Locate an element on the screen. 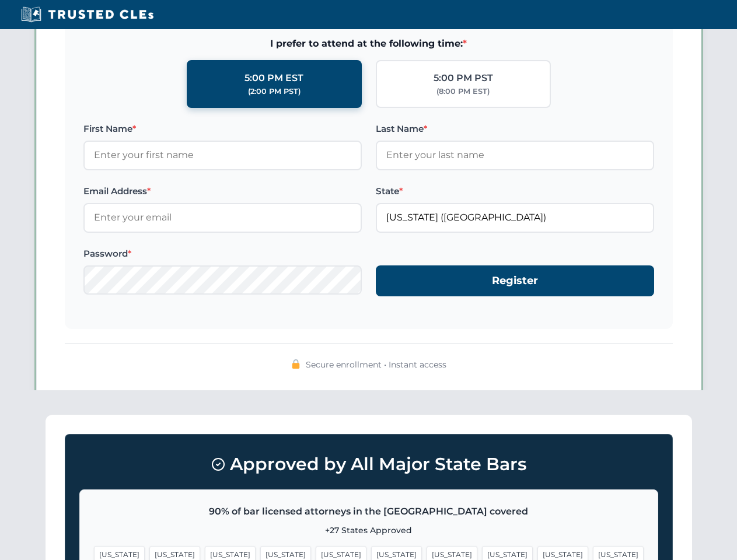  span: Secure enrollment • Instant access is located at coordinates (376, 364).